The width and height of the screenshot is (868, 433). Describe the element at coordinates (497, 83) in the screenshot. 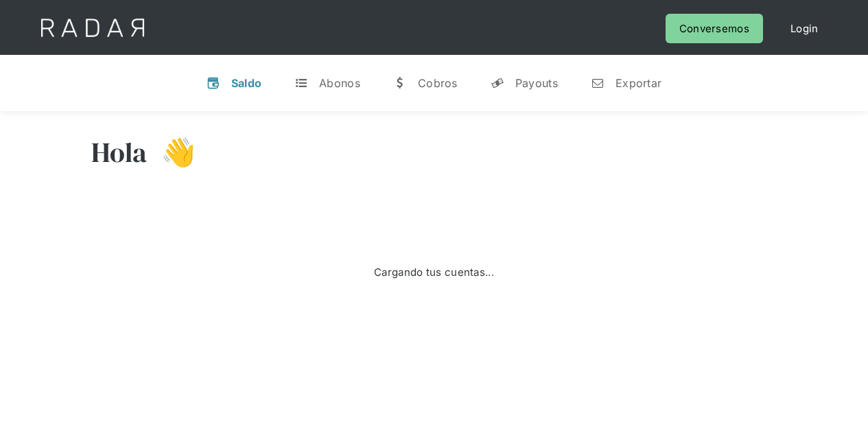

I see `div: y` at that location.